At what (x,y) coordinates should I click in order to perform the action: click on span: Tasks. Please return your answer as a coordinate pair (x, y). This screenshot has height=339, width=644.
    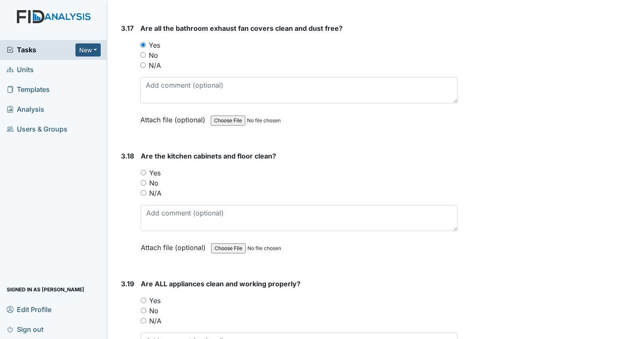
    Looking at the image, I should click on (41, 50).